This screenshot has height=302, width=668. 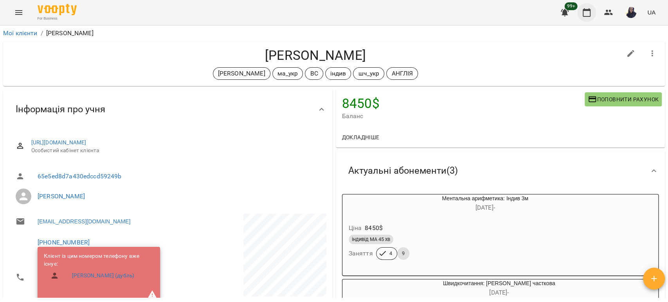 What do you see at coordinates (168, 109) in the screenshot?
I see `div: Інформація про учня` at bounding box center [168, 109].